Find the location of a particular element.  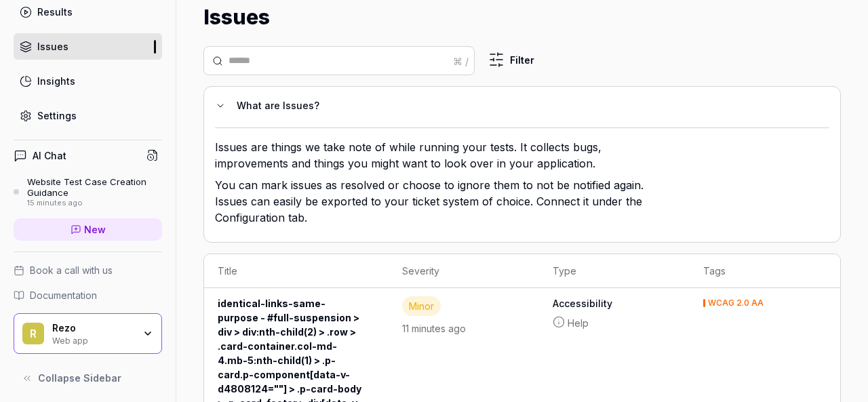

div: Website Test Case Creation Guidance is located at coordinates (94, 187).